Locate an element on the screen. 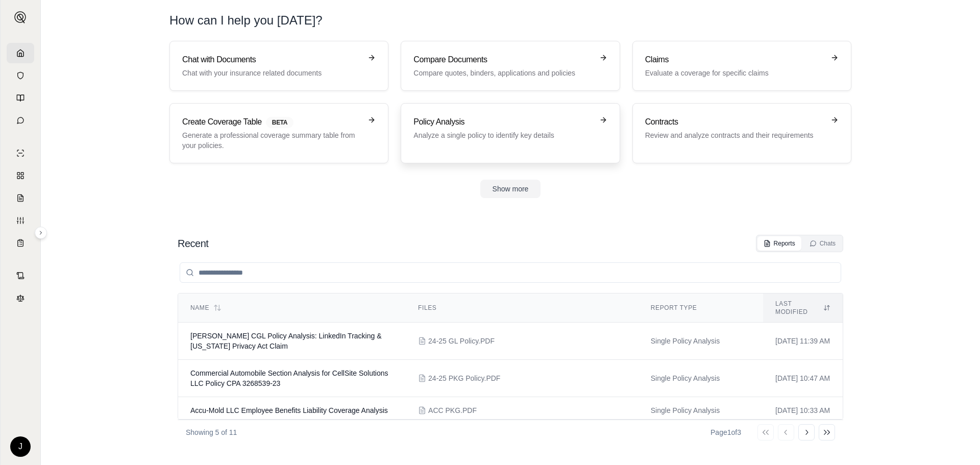  a: Contract Analysis is located at coordinates (20, 276).